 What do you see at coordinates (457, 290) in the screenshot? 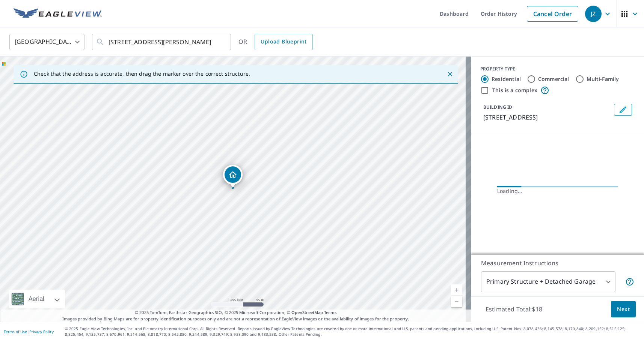
I see `a: Current Level 17, Zoom In` at bounding box center [457, 290].